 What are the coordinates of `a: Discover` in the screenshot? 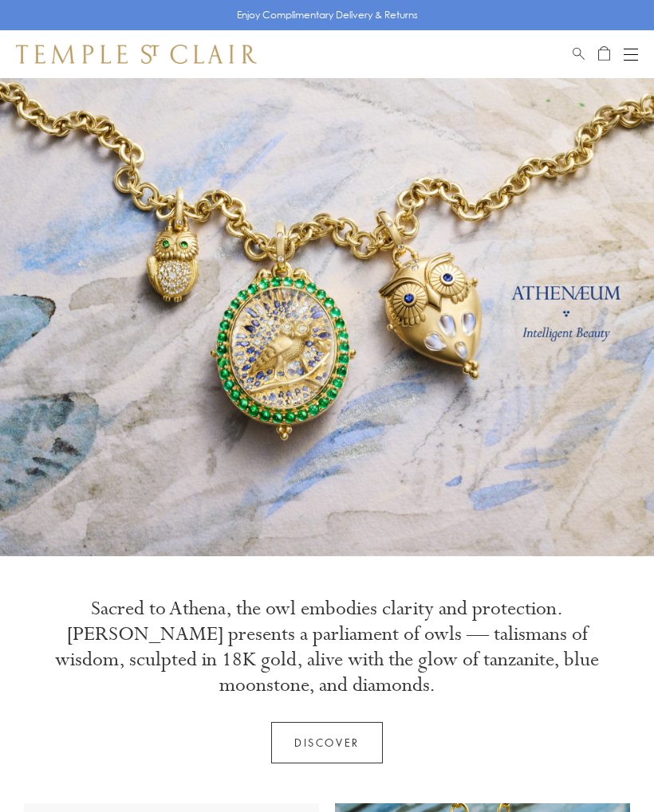 It's located at (327, 742).